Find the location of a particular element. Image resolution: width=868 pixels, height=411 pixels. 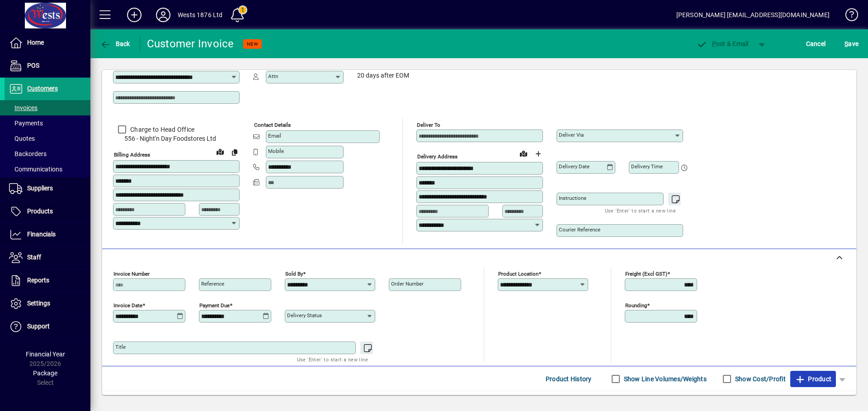

mat-label: Instructions is located at coordinates (572, 198).